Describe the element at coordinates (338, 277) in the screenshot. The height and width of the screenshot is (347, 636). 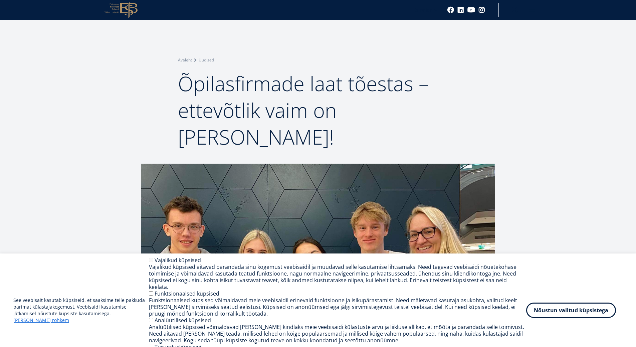
I see `div: Vajalikud küpsised aitavad parandada sinu kogemust veebisaidil ja muudavad selle kasutamise lihts...` at that location.